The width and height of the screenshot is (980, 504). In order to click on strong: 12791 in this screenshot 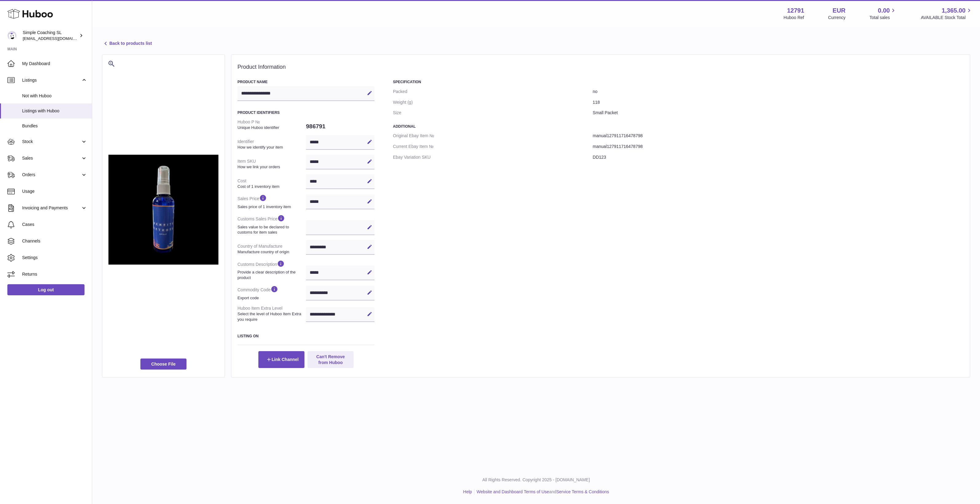, I will do `click(795, 11)`.